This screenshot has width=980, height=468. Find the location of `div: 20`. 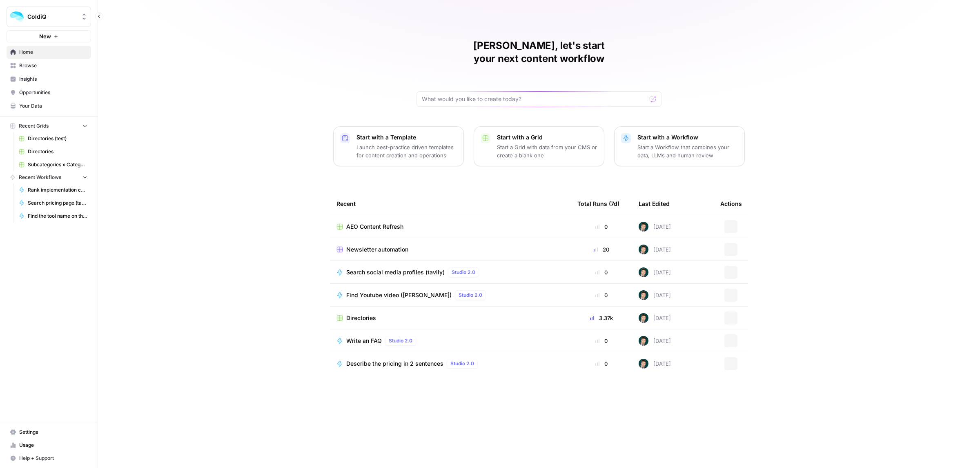

div: 20 is located at coordinates (601, 250).